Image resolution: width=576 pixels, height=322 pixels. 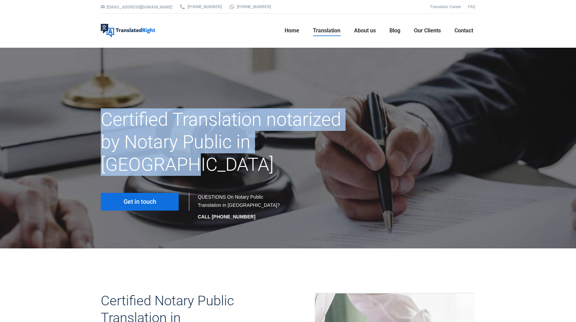 I want to click on a: Home, so click(x=292, y=31).